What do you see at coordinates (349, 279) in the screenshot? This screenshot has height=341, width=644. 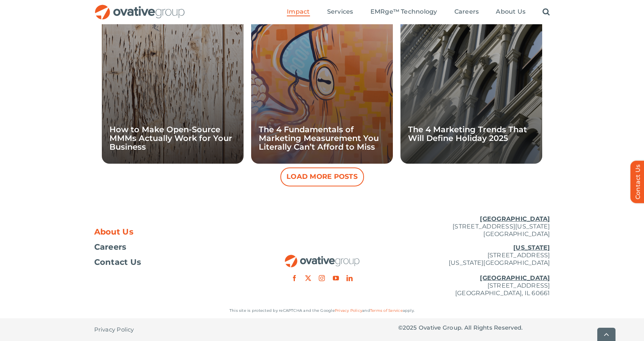 I see `a: linkedin` at bounding box center [349, 279].